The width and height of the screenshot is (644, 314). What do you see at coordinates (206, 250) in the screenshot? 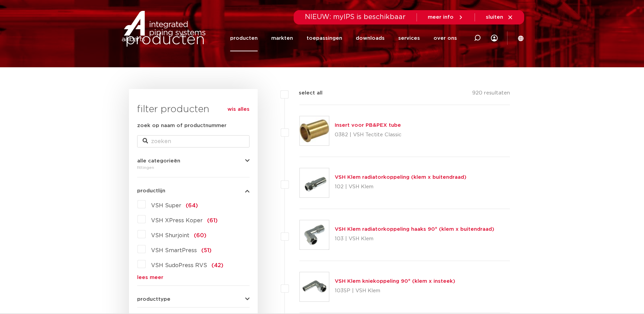
I see `span: (51)` at bounding box center [206, 250].